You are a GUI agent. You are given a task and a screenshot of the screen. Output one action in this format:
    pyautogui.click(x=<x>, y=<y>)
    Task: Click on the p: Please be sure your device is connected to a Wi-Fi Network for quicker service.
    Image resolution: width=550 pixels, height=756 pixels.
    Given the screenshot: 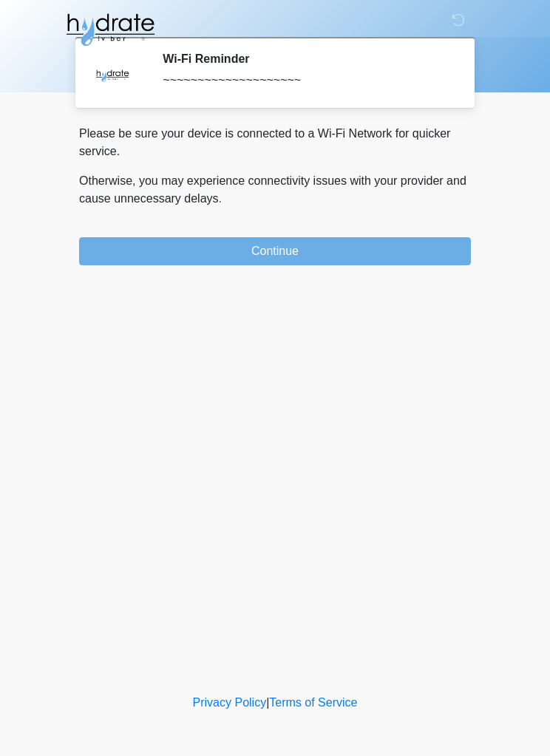 What is the action you would take?
    pyautogui.click(x=275, y=143)
    